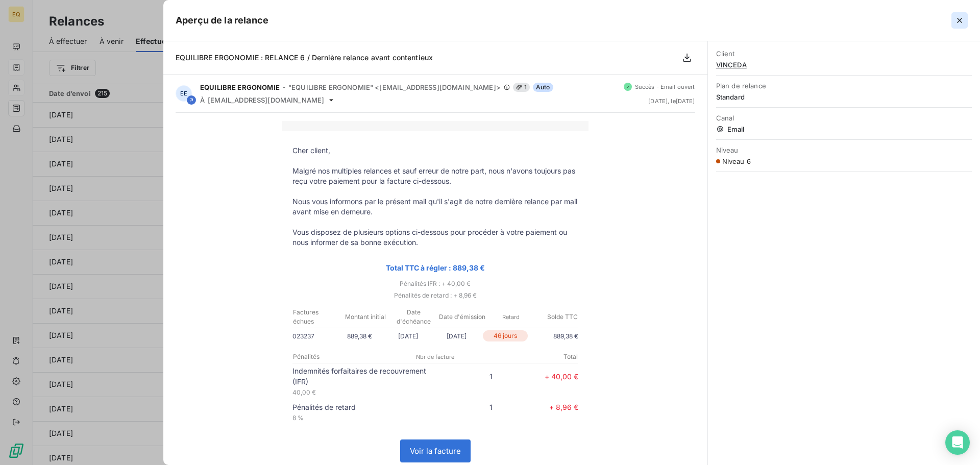 The image size is (980, 465). I want to click on span: EQUILIBRE ERGONOMIE, so click(240, 87).